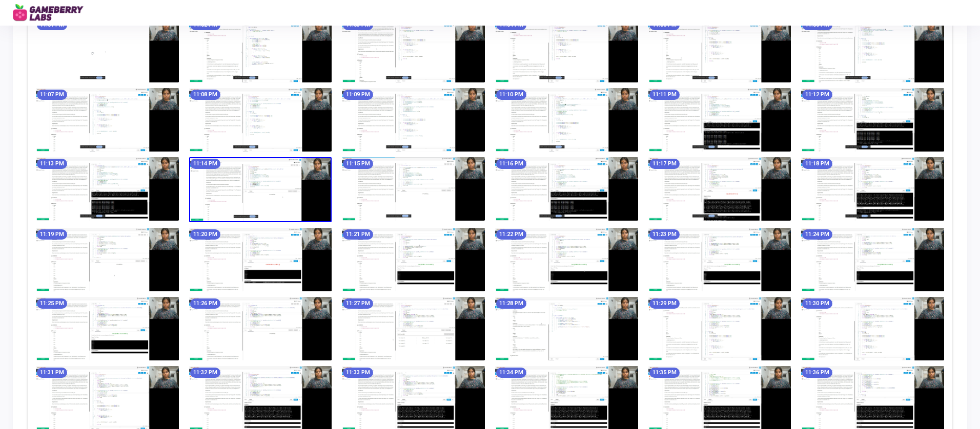 The height and width of the screenshot is (429, 980). Describe the element at coordinates (260, 120) in the screenshot. I see `img: screenshot-1755452311793.jpeg` at that location.